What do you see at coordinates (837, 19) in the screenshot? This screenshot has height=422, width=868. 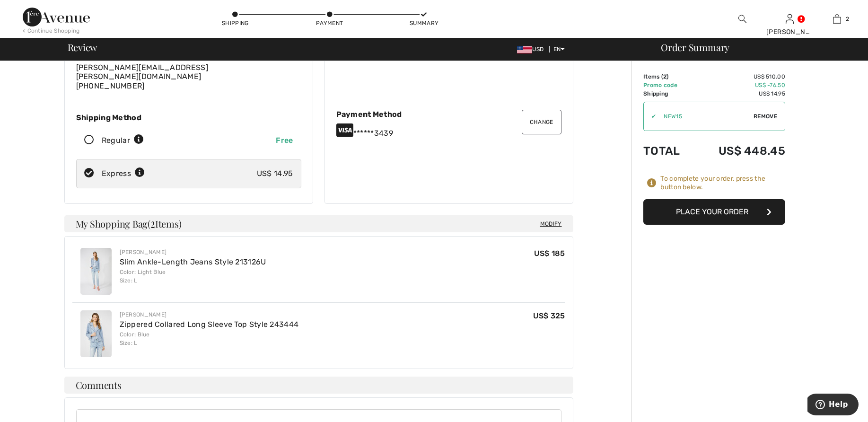 I see `a: 2` at bounding box center [837, 19].